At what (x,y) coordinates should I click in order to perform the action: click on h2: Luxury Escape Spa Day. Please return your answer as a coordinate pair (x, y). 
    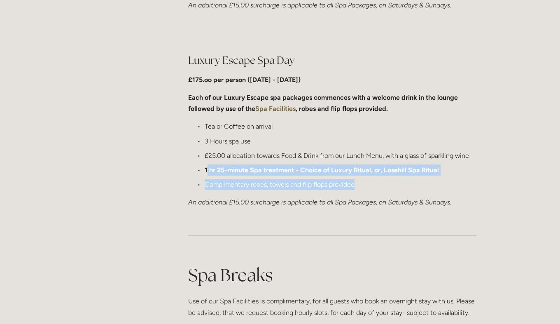
    Looking at the image, I should click on (332, 60).